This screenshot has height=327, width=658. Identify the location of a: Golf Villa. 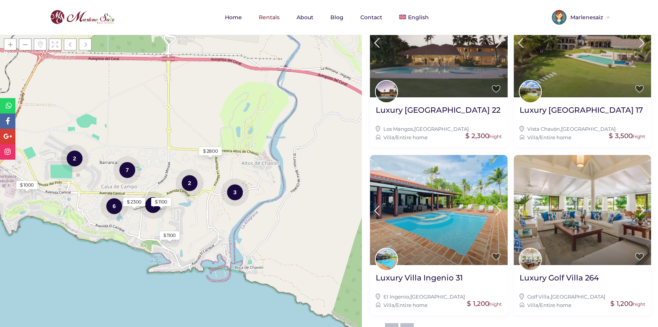
(538, 297).